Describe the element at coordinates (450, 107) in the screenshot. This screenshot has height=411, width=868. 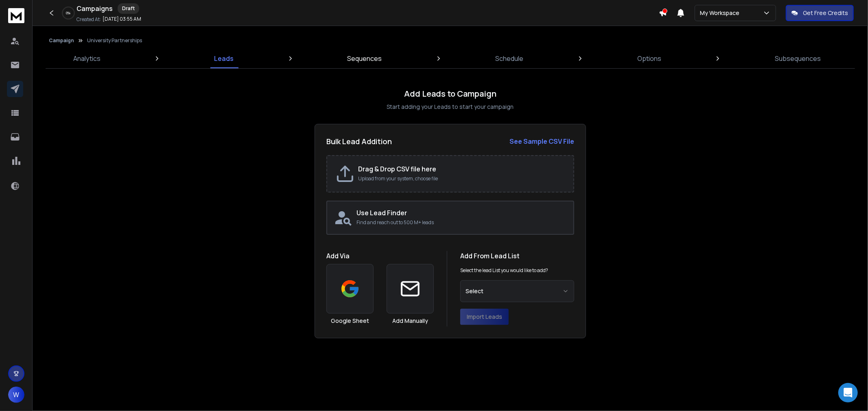
I see `p: Start adding your Leads to start your campaign` at that location.